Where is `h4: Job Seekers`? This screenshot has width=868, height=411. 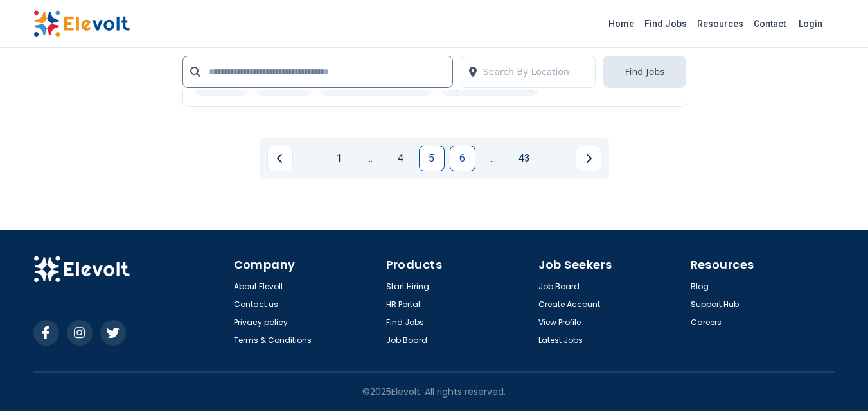
h4: Job Seekers is located at coordinates (610, 265).